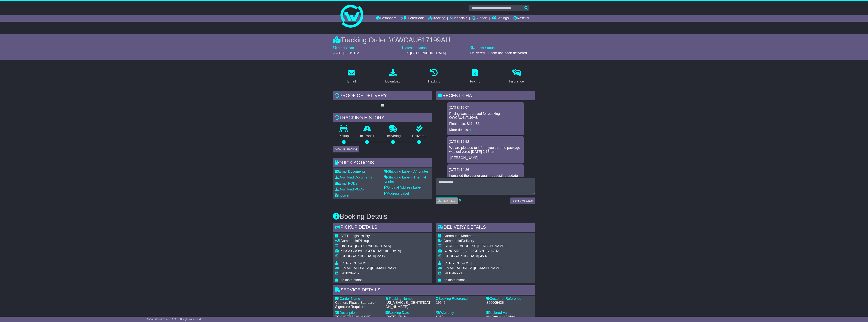  Describe the element at coordinates (459, 303) in the screenshot. I see `div: 19942` at that location.